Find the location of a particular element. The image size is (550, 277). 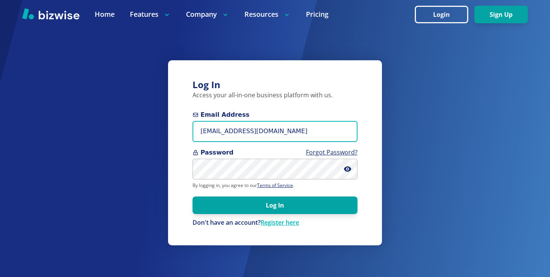

p: Resources is located at coordinates (267, 14).